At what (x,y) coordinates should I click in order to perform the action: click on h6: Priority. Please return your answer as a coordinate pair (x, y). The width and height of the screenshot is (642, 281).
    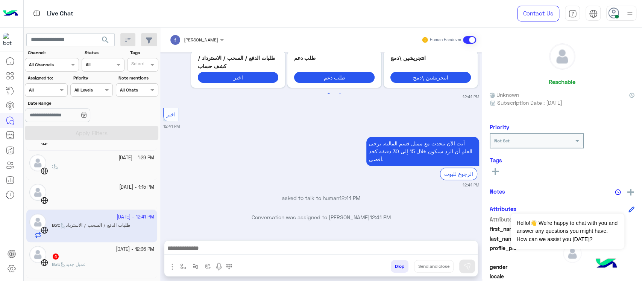
    Looking at the image, I should click on (500, 127).